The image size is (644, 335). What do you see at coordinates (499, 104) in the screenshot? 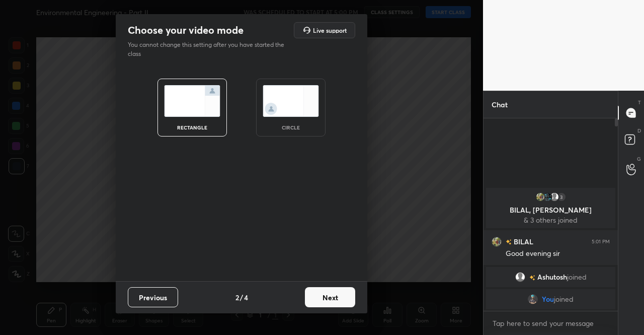
I see `p: Chat` at bounding box center [499, 104].